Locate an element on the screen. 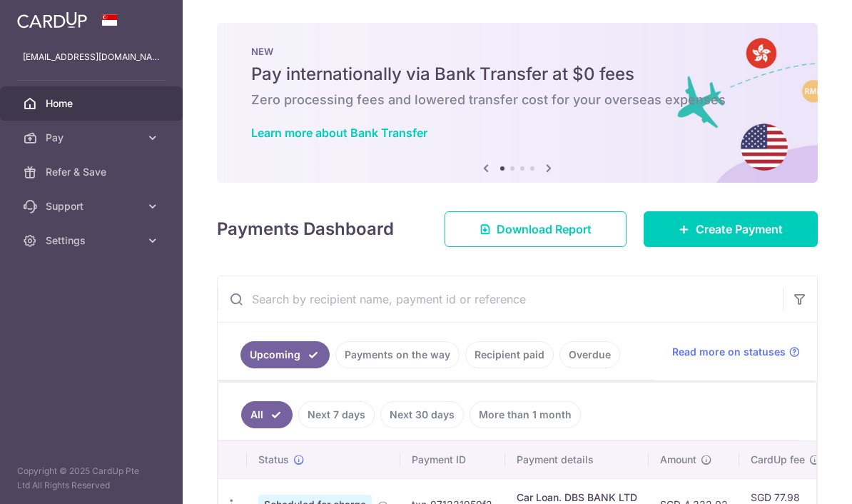 This screenshot has height=504, width=852. a: Payments on the way is located at coordinates (398, 355).